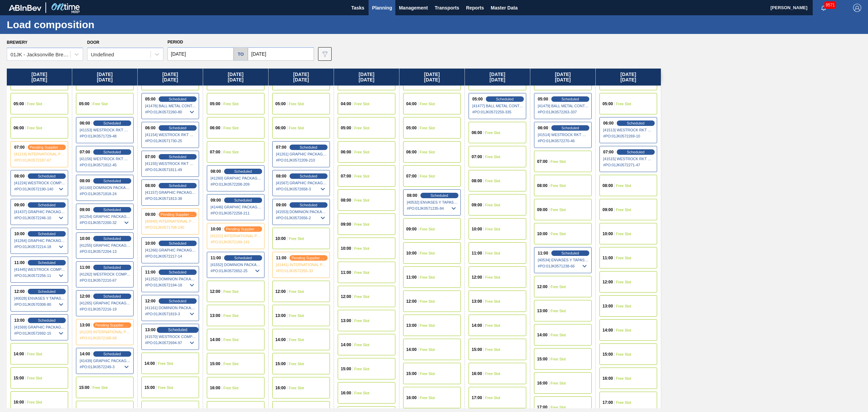 The width and height of the screenshot is (868, 412). I want to click on span: # PO : 01JK0572210-67, so click(105, 281).